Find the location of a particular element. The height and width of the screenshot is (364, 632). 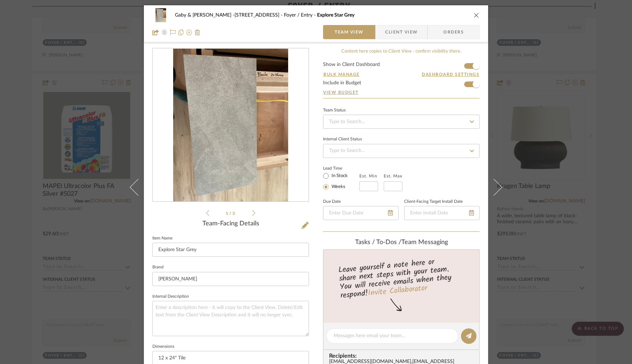

span: 1 is located at coordinates (227, 213).